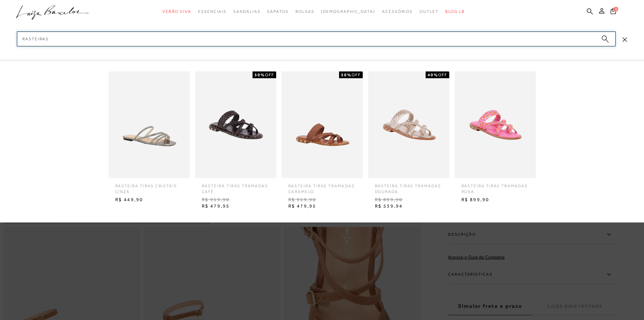  I want to click on img: RASTEIRA TIRAS CRISTAIS CINZA, so click(149, 125).